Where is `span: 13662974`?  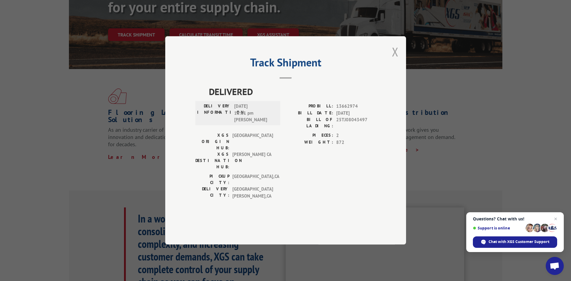 span: 13662974 is located at coordinates (356, 106).